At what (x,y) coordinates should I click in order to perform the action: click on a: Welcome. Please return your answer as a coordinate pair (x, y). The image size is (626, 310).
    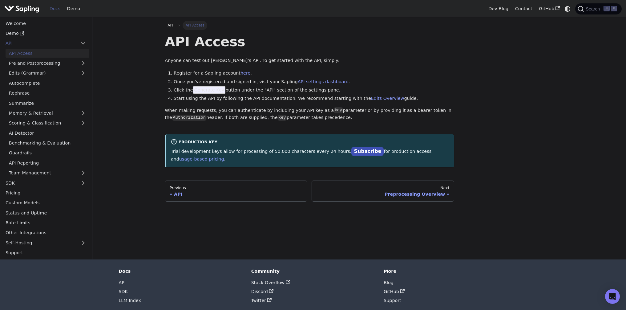
    Looking at the image, I should click on (46, 23).